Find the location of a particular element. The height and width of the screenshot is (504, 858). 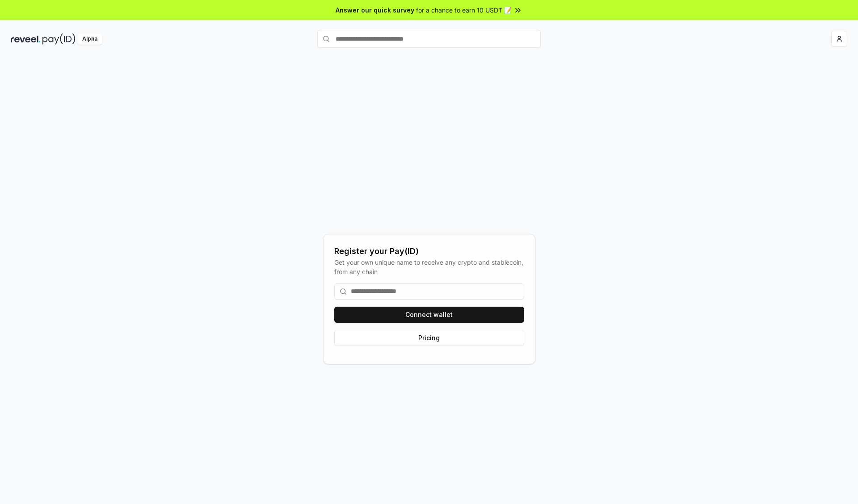

button: Connect wallet is located at coordinates (429, 315).